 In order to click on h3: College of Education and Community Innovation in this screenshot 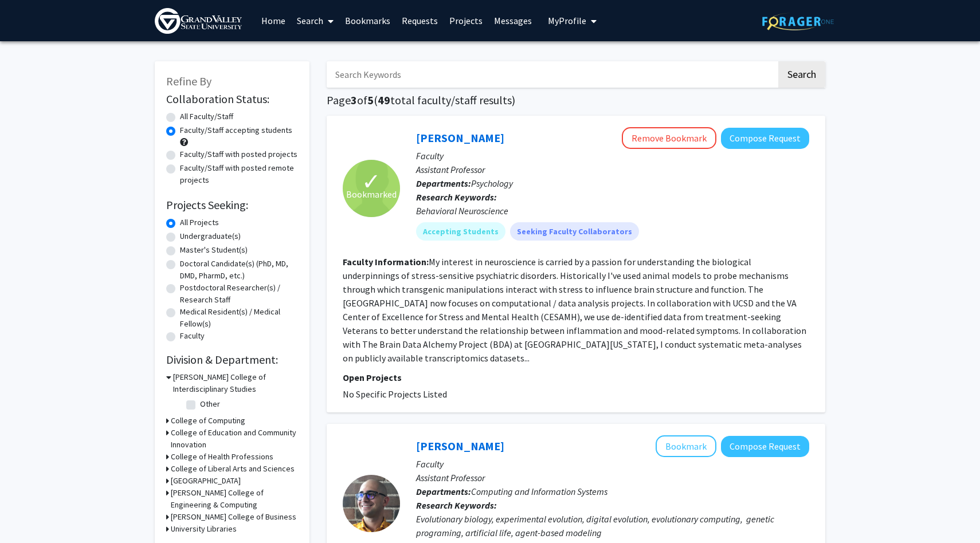, I will do `click(235, 439)`.